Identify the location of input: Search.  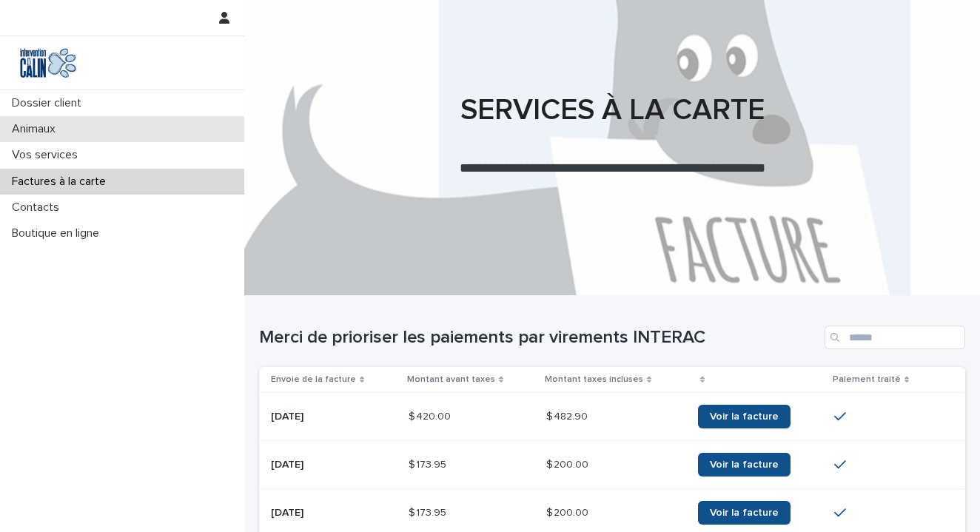
(895, 338).